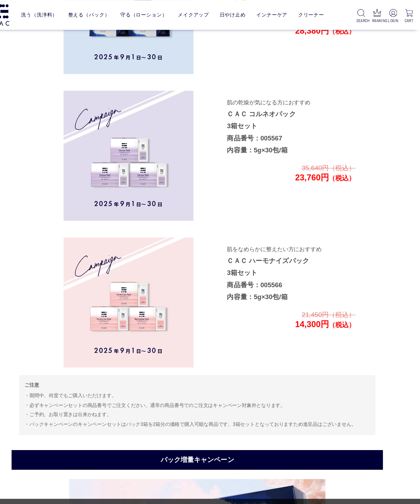 This screenshot has height=504, width=420. Describe the element at coordinates (298, 119) in the screenshot. I see `p: ＣＡＣ コルネオパック 3箱セット 商品番号：005567 内容量：5g×30包/箱` at that location.